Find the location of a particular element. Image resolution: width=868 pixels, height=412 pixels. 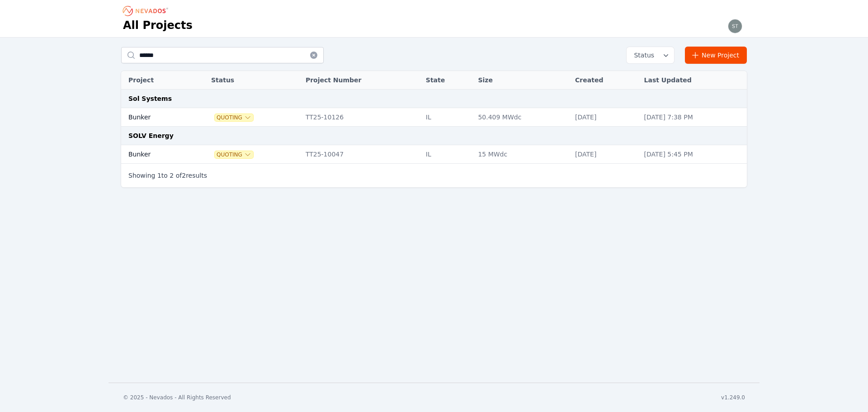

img: steve.mustaro@nevados.solar is located at coordinates (736, 26).